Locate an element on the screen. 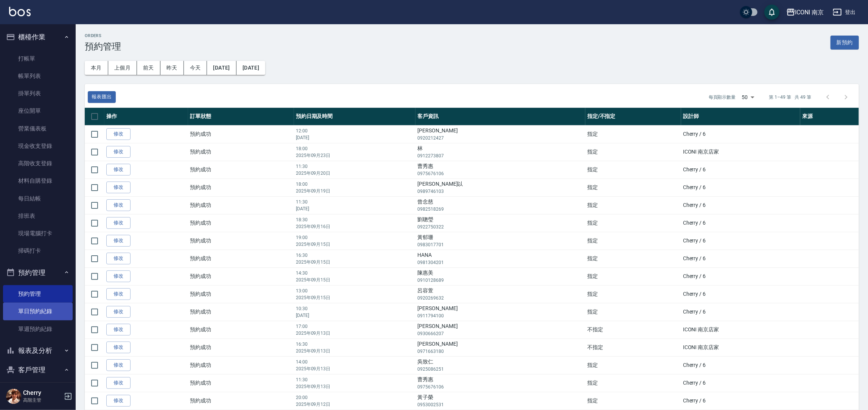 The height and width of the screenshot is (410, 868). p: 0920269632 is located at coordinates (500, 299).